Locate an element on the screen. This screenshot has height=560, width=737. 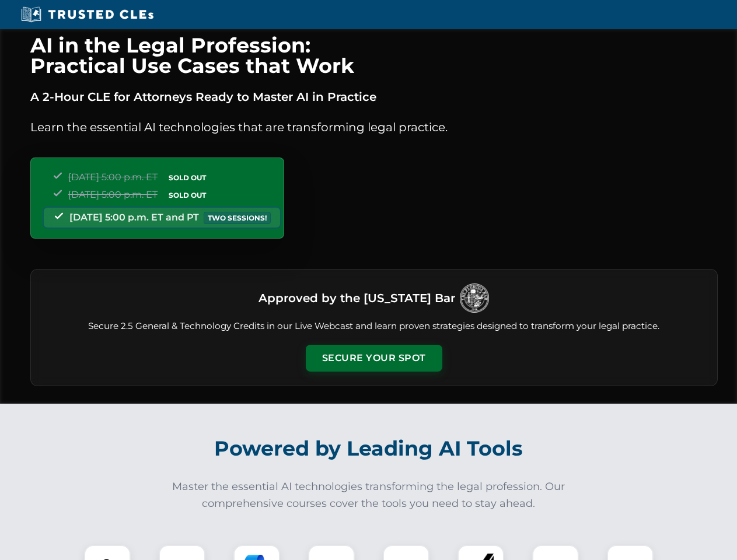
p: A 2-Hour CLE for Attorneys Ready to Master AI in Practice is located at coordinates (374, 97).